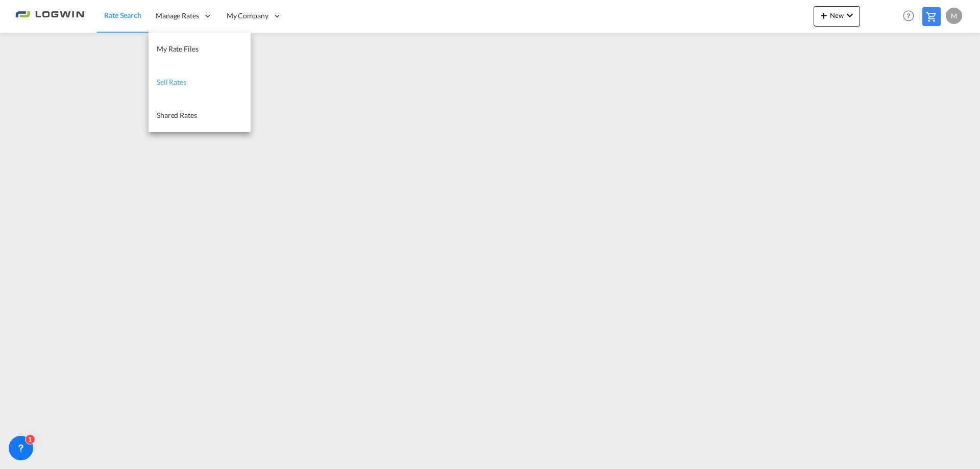 The height and width of the screenshot is (469, 980). Describe the element at coordinates (200, 115) in the screenshot. I see `a: Shared Rates` at that location.